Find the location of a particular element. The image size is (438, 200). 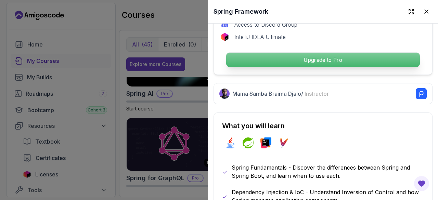

p: Access to Discord Group is located at coordinates (266, 25).